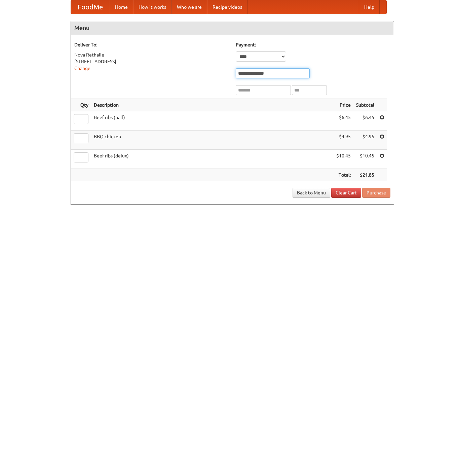 This screenshot has height=476, width=457. I want to click on a: Recipe videos, so click(227, 7).